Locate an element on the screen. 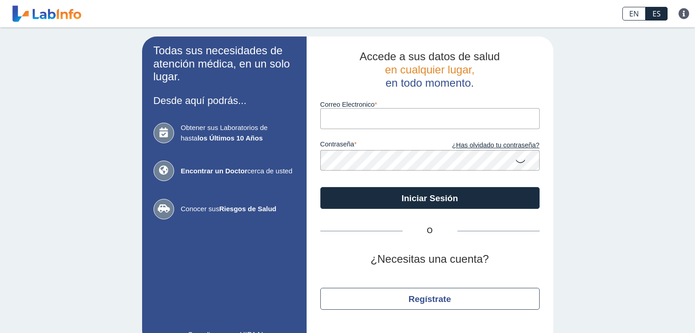 The width and height of the screenshot is (695, 333). a: ES is located at coordinates (656, 14).